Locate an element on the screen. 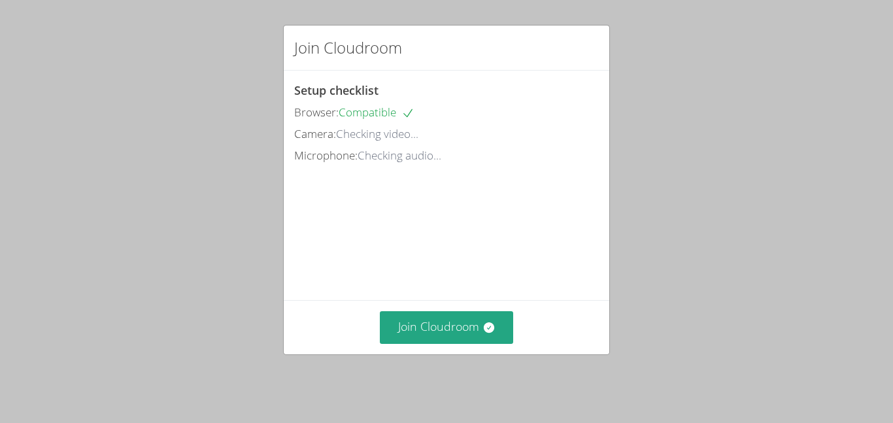 This screenshot has height=423, width=893. h2: Join Cloudroom is located at coordinates (348, 48).